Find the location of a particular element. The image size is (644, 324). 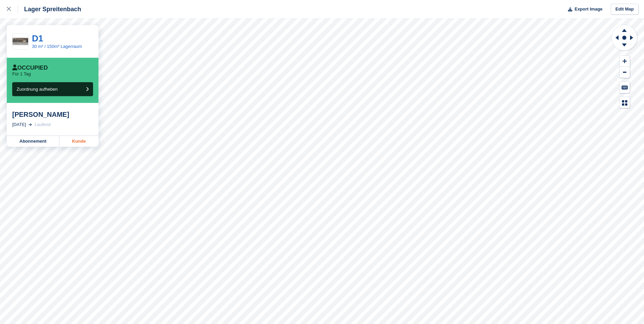

p: Für 1 Tag is located at coordinates (21, 74).